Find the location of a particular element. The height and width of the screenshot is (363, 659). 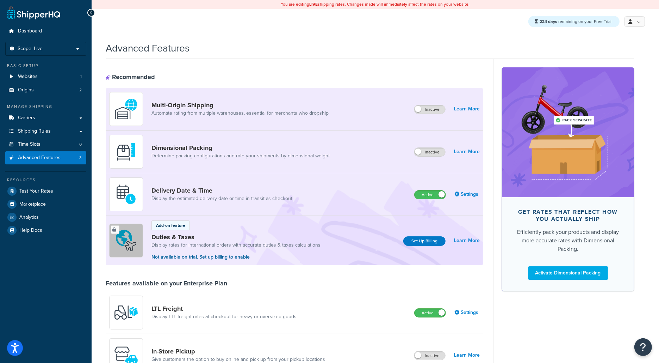

a: Shipping Rules is located at coordinates (46, 131).